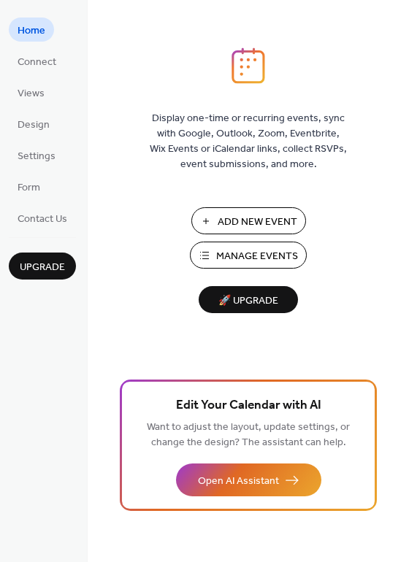 This screenshot has width=409, height=562. I want to click on span: Edit Your Calendar with AI, so click(248, 406).